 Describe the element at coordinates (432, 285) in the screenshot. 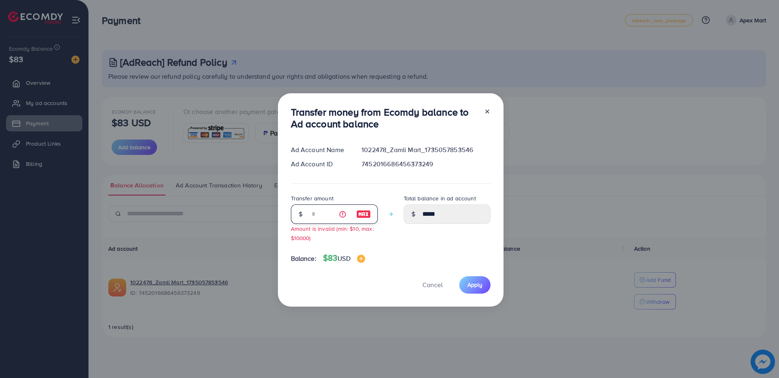

I see `span: Cancel` at that location.